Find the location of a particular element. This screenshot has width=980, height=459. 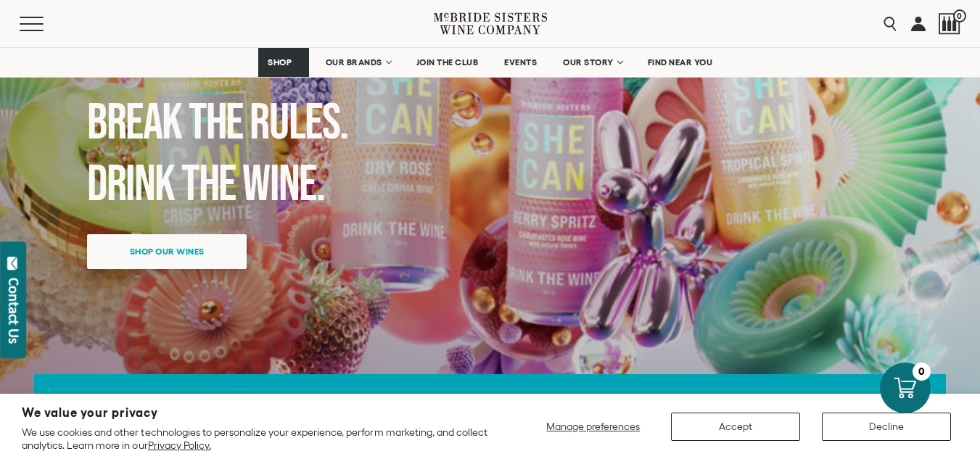

a: OUR STORY is located at coordinates (592, 63).